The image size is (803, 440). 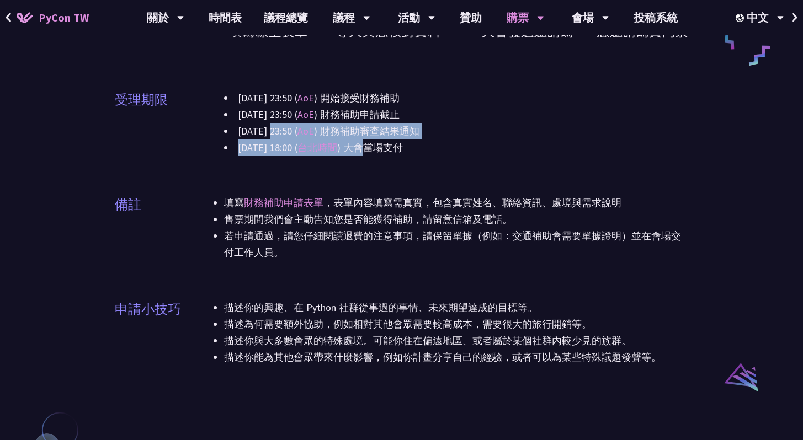 What do you see at coordinates (456, 308) in the screenshot?
I see `li: 描述你的興趣、在 Python 社群從事過的事情、未來期望達成的目標等。` at bounding box center [456, 308].